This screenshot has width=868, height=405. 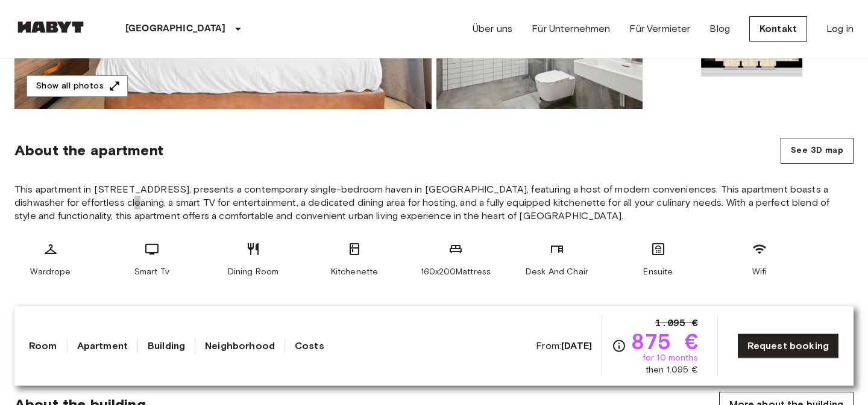 I want to click on img: Habyt, so click(x=51, y=27).